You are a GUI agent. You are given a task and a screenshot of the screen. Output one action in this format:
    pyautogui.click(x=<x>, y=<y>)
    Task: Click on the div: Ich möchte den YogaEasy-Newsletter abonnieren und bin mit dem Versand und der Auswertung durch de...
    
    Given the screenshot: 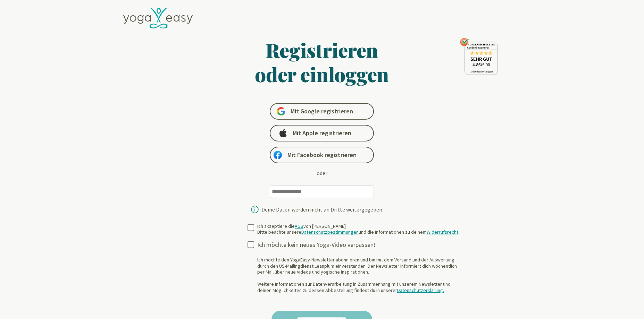 What is the action you would take?
    pyautogui.click(x=361, y=275)
    